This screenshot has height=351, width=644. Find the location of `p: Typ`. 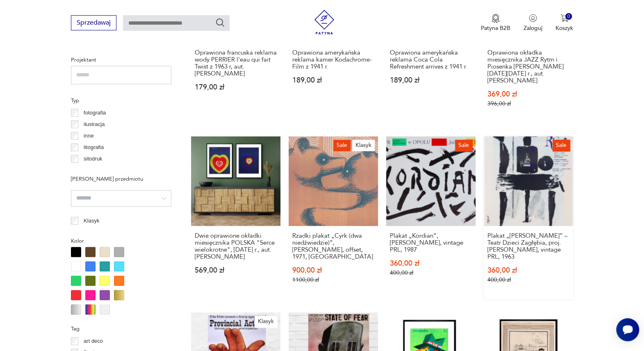

p: Typ is located at coordinates (121, 101).